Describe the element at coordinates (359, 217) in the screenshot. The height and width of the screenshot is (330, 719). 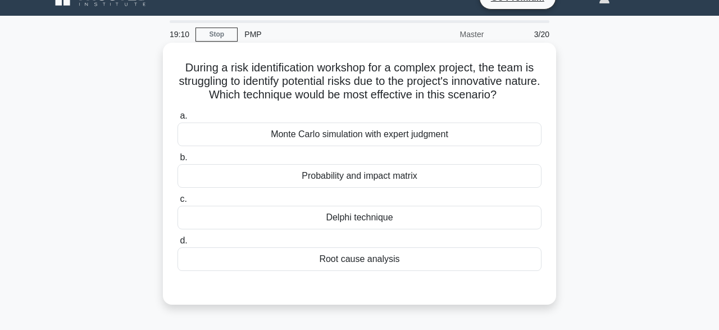
I see `div: Delphi technique` at that location.